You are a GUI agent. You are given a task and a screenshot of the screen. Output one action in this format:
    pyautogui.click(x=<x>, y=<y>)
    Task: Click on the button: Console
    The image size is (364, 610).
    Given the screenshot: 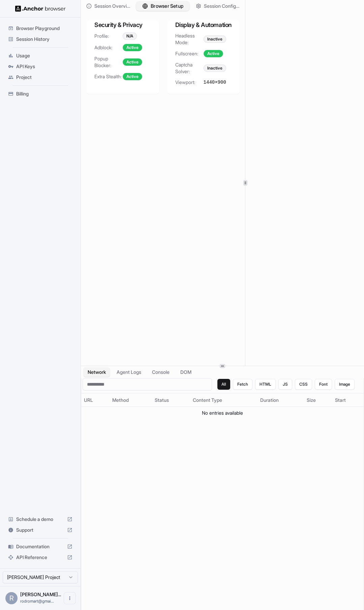 What is the action you would take?
    pyautogui.click(x=161, y=372)
    